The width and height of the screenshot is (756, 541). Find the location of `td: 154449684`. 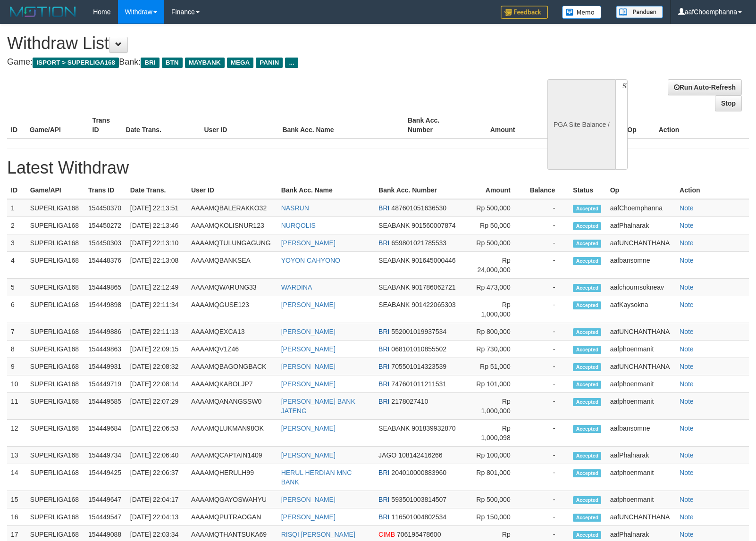

td: 154449684 is located at coordinates (105, 433).